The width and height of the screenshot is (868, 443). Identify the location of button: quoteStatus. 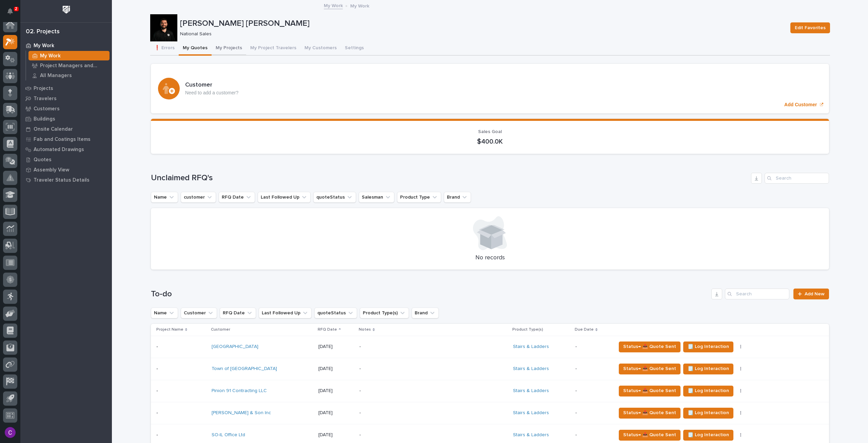
(336, 312).